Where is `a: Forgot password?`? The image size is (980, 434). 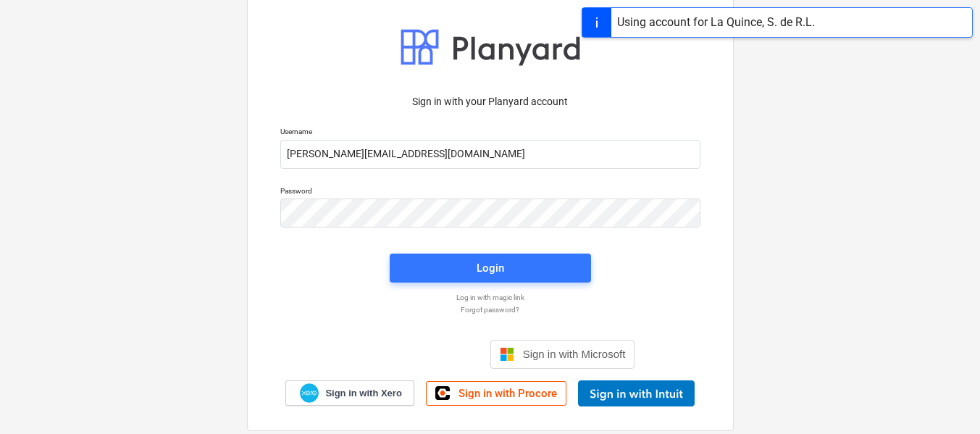
a: Forgot password? is located at coordinates (490, 309).